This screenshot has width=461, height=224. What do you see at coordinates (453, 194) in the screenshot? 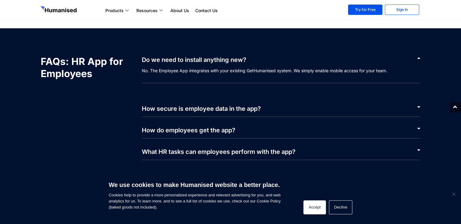
I see `span: Decline` at bounding box center [453, 194].